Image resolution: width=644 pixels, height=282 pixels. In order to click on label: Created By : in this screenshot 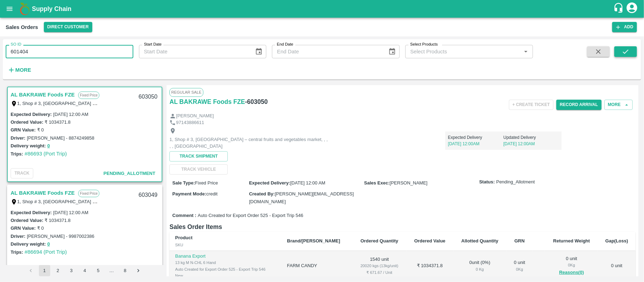, I will do `click(261, 194)`.